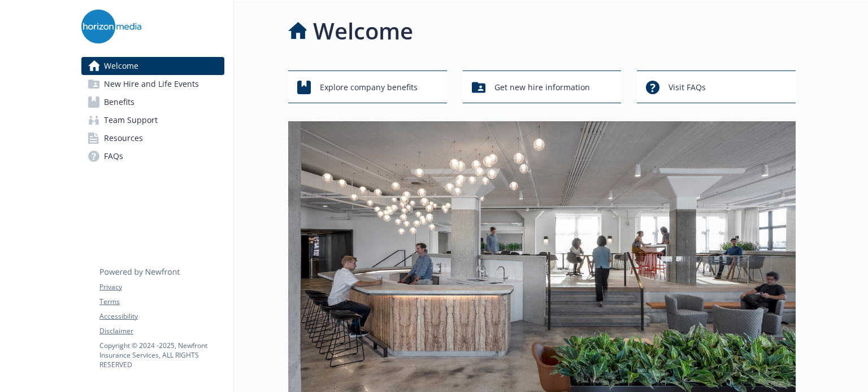  Describe the element at coordinates (153, 66) in the screenshot. I see `a: Welcome` at that location.